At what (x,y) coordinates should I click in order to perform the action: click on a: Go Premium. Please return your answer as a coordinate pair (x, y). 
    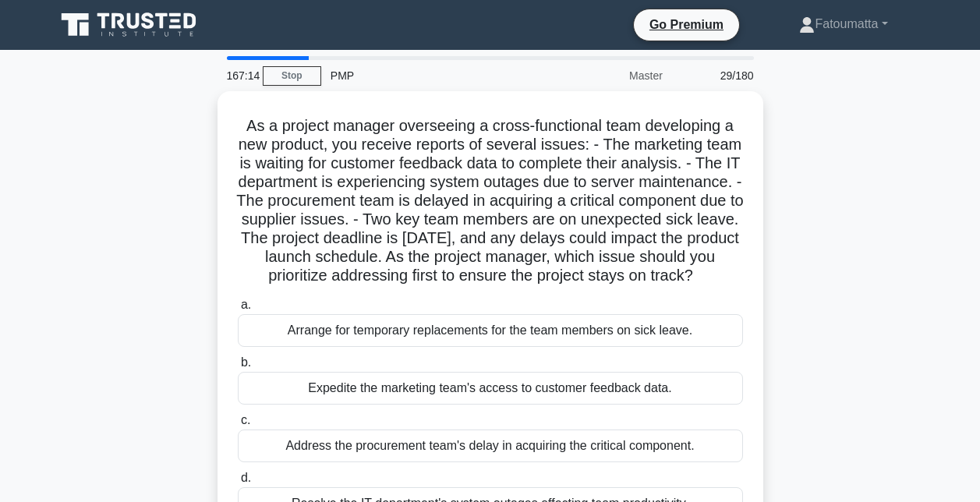
    Looking at the image, I should click on (686, 24).